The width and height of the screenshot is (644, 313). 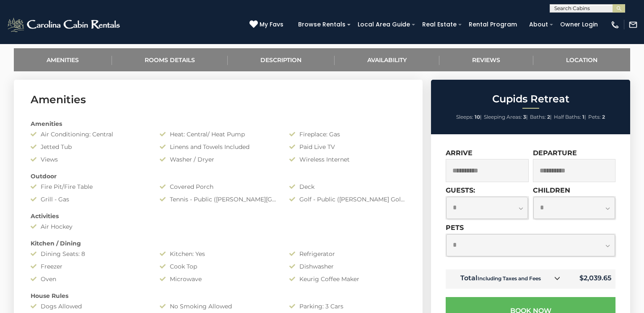 I want to click on span: Baths:, so click(x=538, y=117).